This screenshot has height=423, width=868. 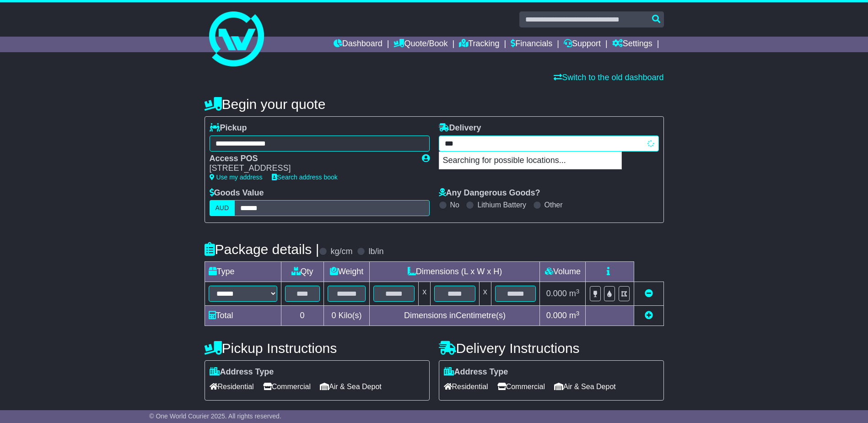 I want to click on a: Financials, so click(x=531, y=44).